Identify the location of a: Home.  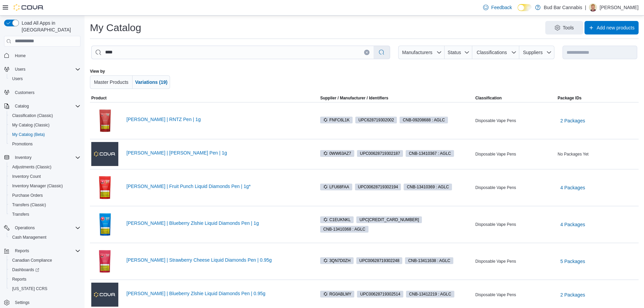
(20, 56).